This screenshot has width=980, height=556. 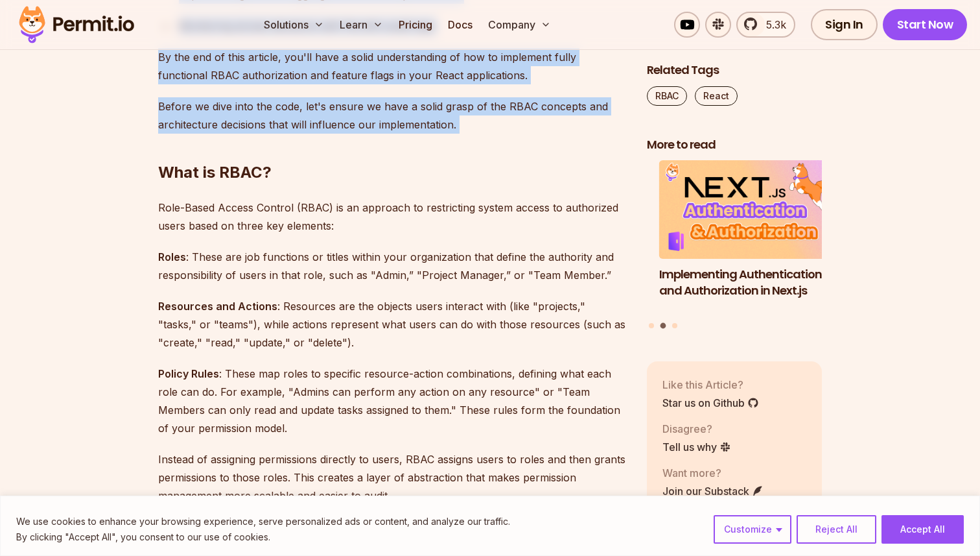 I want to click on h2: More to read, so click(x=735, y=145).